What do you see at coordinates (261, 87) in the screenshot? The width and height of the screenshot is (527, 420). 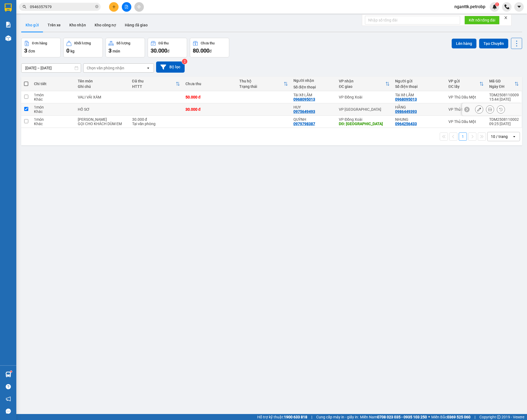 I see `div: Trạng thái` at bounding box center [261, 87].